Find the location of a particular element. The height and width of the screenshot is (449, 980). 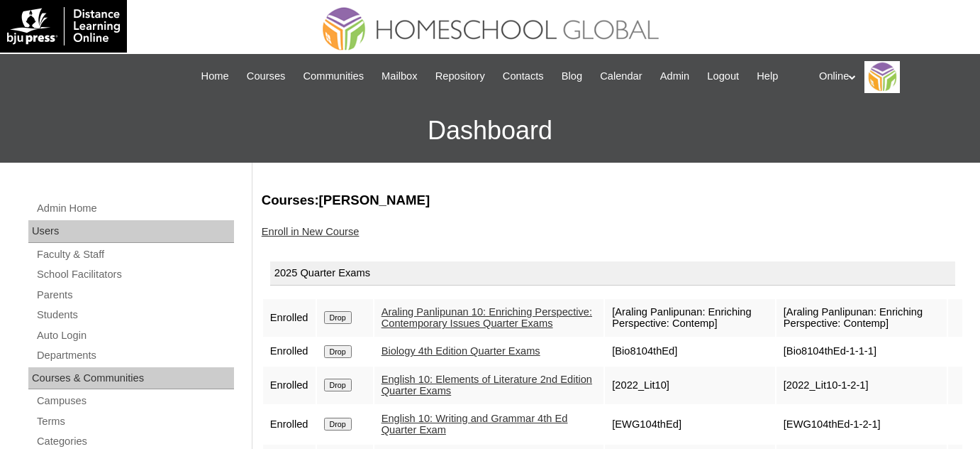

a: Communities is located at coordinates (334, 76).